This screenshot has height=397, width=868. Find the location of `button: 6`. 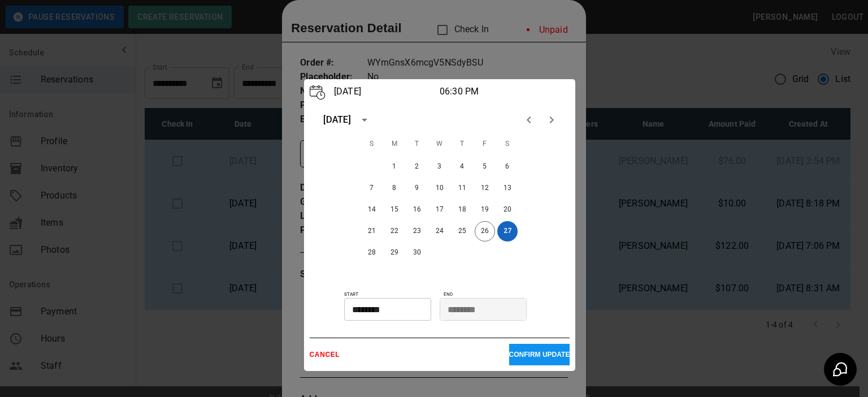

button: 6 is located at coordinates (507, 167).